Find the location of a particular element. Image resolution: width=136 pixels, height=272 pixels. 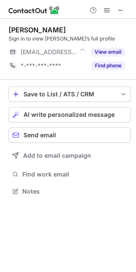

span: Notes is located at coordinates (75, 191).